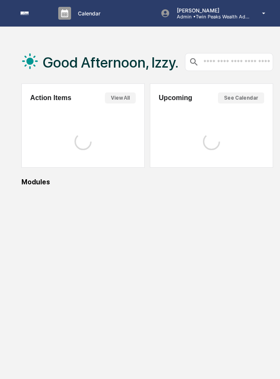 The height and width of the screenshot is (379, 280). What do you see at coordinates (241, 98) in the screenshot?
I see `a: See Calendar` at bounding box center [241, 98].